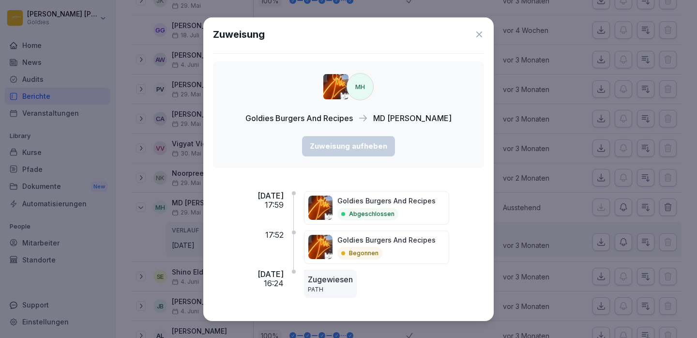 Image resolution: width=697 pixels, height=338 pixels. What do you see at coordinates (349, 146) in the screenshot?
I see `div: Zuweisung aufheben` at bounding box center [349, 146].